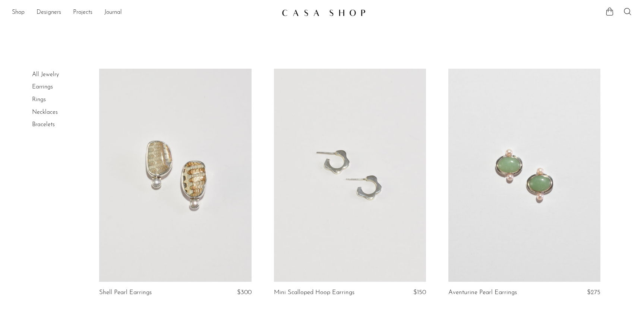 The width and height of the screenshot is (644, 315). What do you see at coordinates (49, 12) in the screenshot?
I see `a: Designers` at bounding box center [49, 12].